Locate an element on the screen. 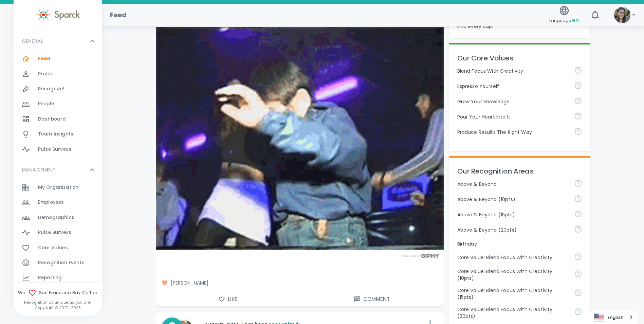  a: Dashboard is located at coordinates (58, 119).